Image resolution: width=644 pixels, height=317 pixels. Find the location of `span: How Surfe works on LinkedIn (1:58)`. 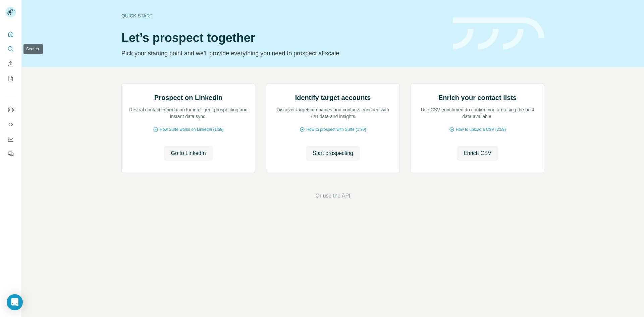

span: How Surfe works on LinkedIn (1:58) is located at coordinates (192, 130).